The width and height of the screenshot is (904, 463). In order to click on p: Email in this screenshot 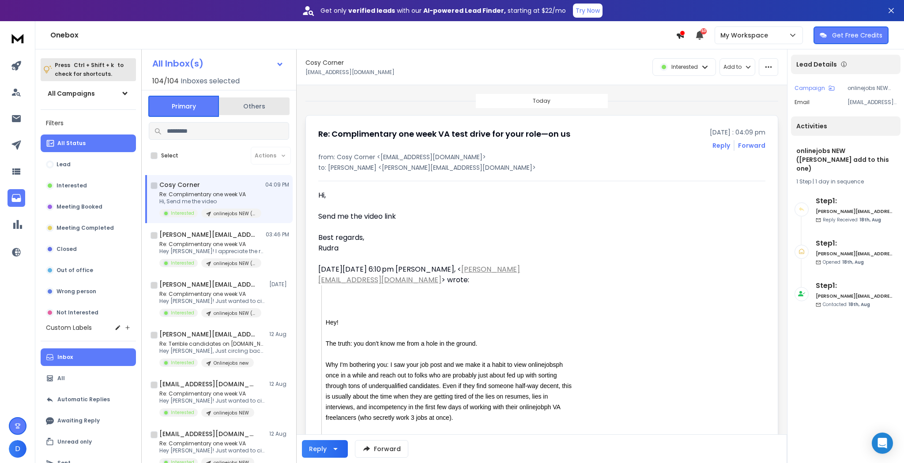, I will do `click(802, 102)`.